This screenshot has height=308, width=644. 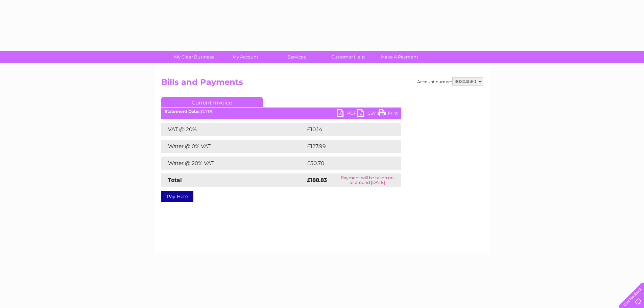 I want to click on a: Services, so click(x=296, y=57).